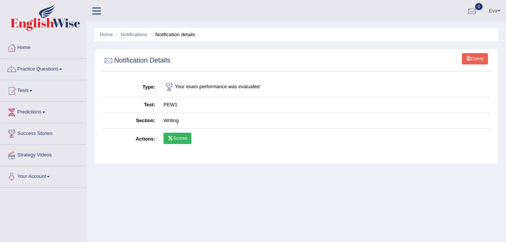  Describe the element at coordinates (43, 133) in the screenshot. I see `a: Success Stories` at that location.